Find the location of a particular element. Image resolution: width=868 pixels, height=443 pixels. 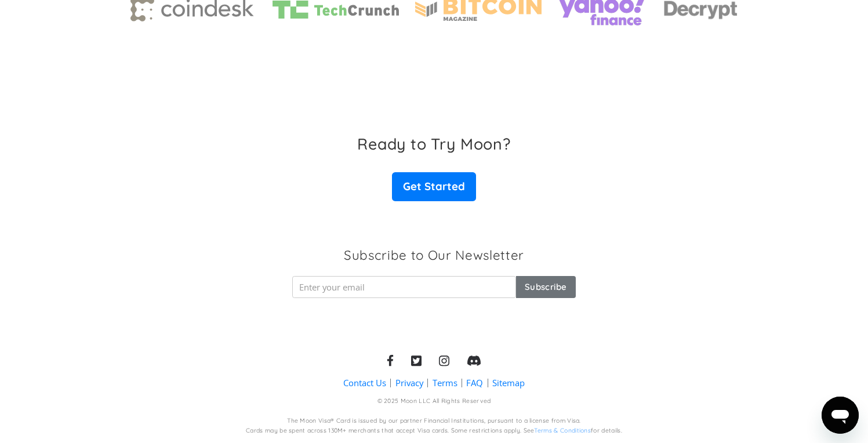

img: TechCrunch is located at coordinates (336, 9).